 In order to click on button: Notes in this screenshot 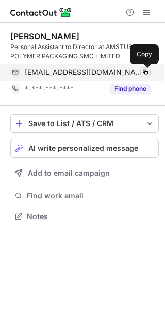, I will do `click(85, 216)`.